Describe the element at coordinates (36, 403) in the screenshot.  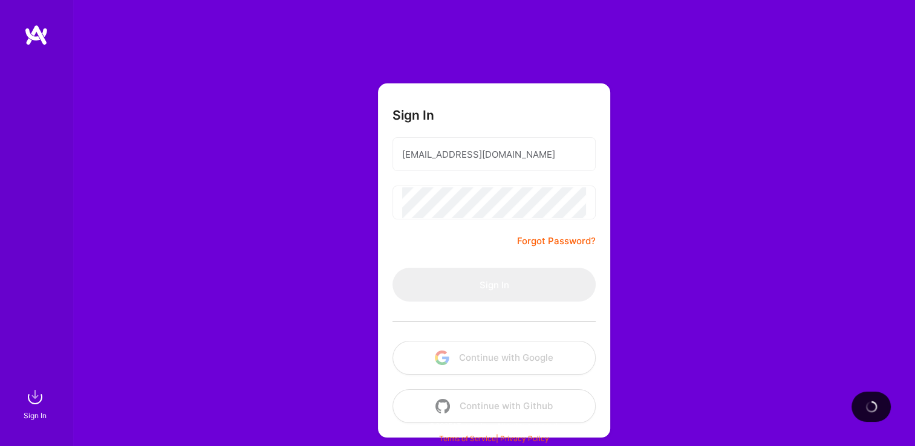
I see `a: sign inSign In` at that location.